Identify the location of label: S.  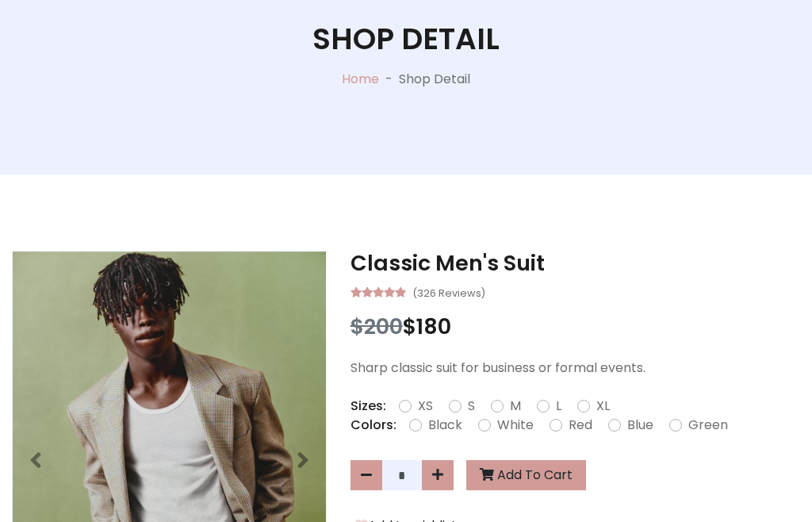
(471, 406).